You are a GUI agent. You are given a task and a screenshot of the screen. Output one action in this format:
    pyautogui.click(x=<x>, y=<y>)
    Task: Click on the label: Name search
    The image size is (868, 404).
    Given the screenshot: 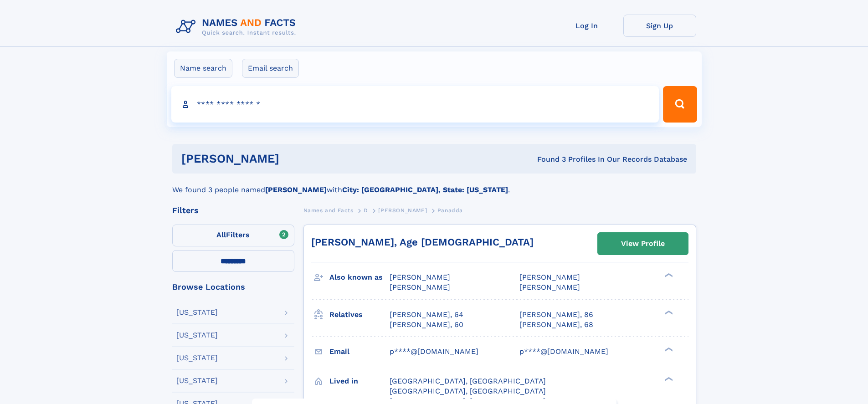 What is the action you would take?
    pyautogui.click(x=203, y=68)
    